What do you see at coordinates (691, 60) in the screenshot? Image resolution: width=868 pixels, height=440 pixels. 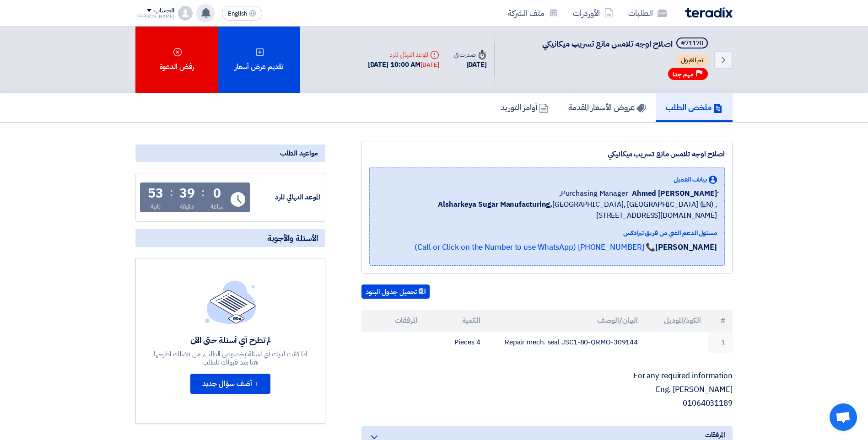 I see `span: تم القبول` at bounding box center [691, 60].